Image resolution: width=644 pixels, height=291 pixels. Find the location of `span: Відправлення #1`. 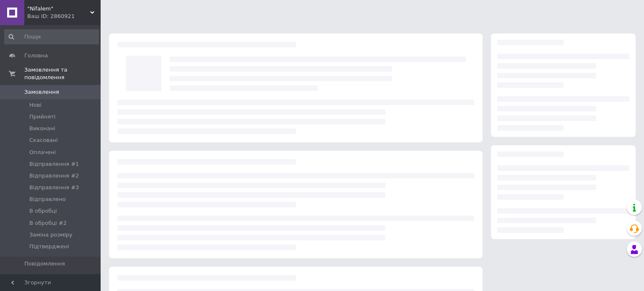

span: Відправлення #1 is located at coordinates (54, 164).